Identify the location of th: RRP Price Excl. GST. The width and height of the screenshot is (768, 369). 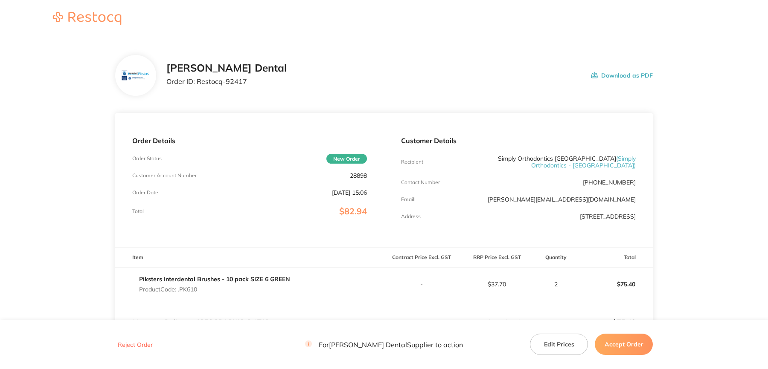
(497, 258).